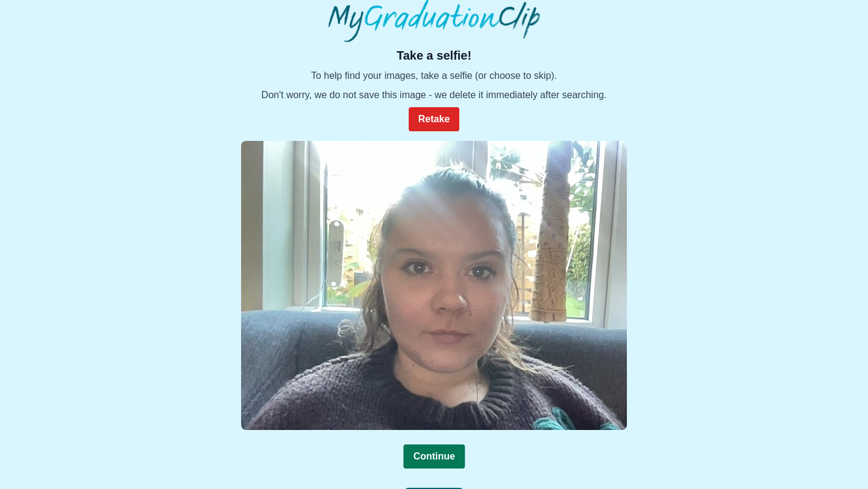 The height and width of the screenshot is (489, 868). What do you see at coordinates (434, 457) in the screenshot?
I see `button: Continue` at bounding box center [434, 457].